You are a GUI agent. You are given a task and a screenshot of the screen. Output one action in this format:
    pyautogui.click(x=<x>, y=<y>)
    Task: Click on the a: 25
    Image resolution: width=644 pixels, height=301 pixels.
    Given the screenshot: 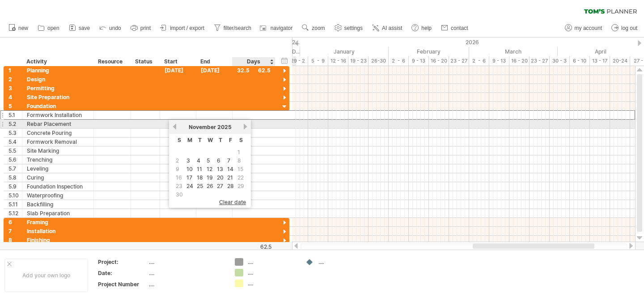 What is the action you would take?
    pyautogui.click(x=200, y=186)
    